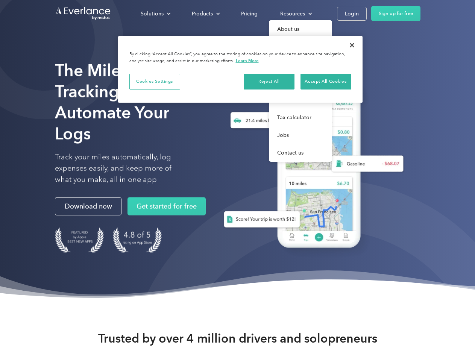 The width and height of the screenshot is (475, 361). I want to click on div: Privacy, so click(240, 69).